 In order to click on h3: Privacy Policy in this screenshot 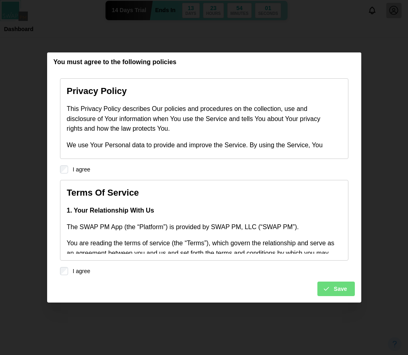, I will do `click(202, 91)`.